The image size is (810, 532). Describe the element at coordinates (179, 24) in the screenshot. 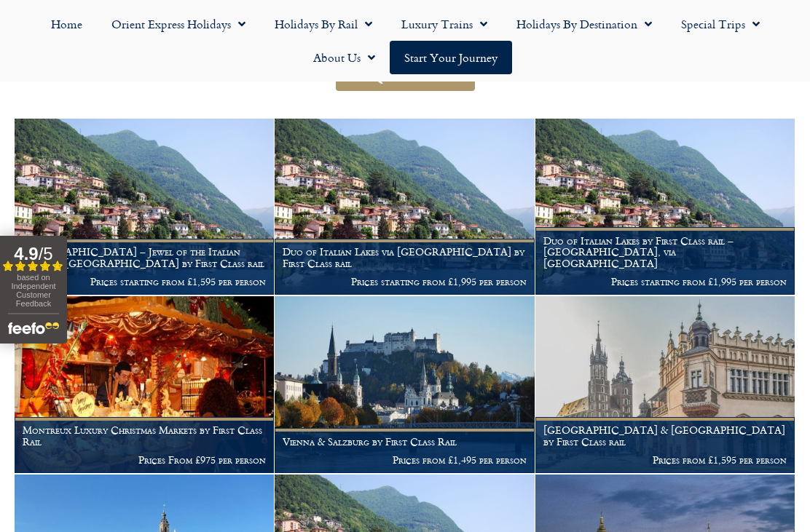

I see `a: Orient Express Holidays` at that location.